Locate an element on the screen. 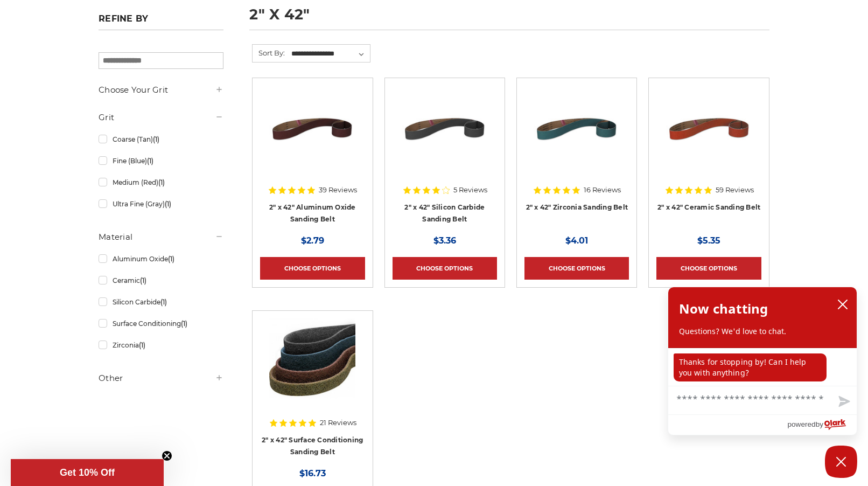  span: $4.01 is located at coordinates (577, 240).